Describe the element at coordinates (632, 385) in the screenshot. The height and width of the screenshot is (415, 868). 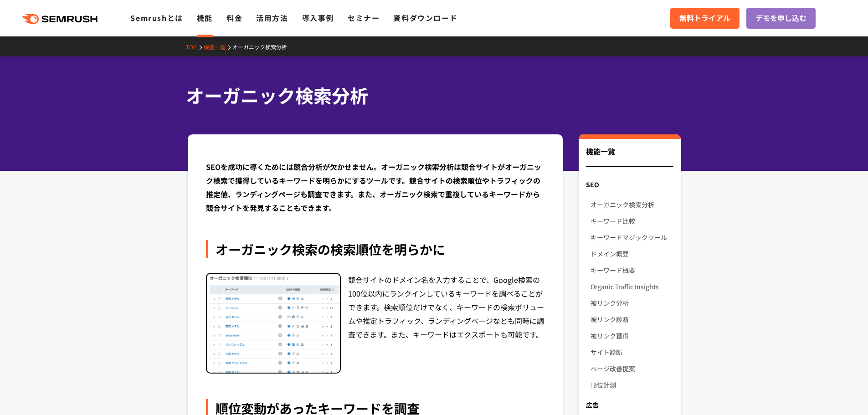
I see `a: 順位計測` at that location.